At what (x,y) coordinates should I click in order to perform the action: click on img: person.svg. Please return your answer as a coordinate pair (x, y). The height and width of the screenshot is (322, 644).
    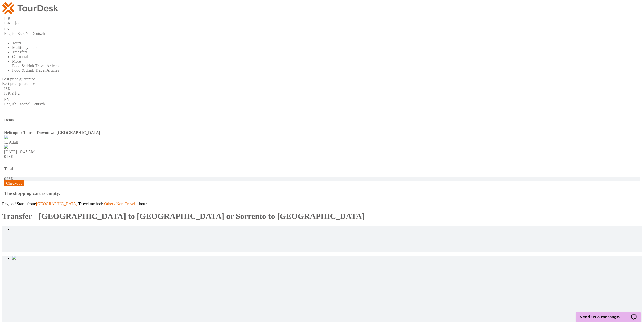
    Looking at the image, I should click on (6, 137).